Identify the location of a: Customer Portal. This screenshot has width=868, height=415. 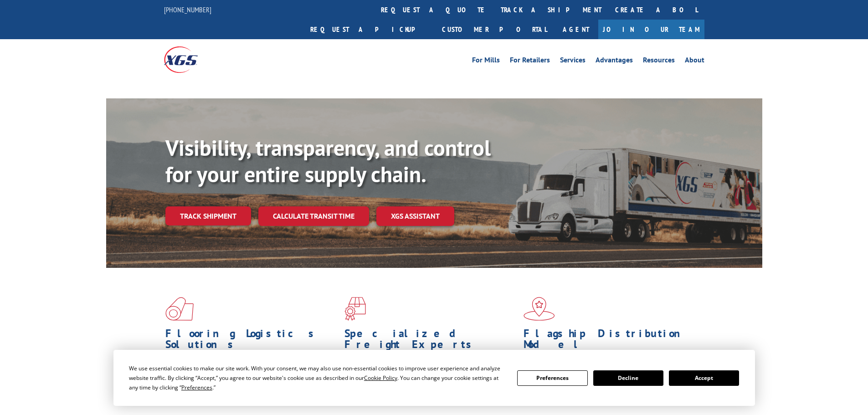
(495, 29).